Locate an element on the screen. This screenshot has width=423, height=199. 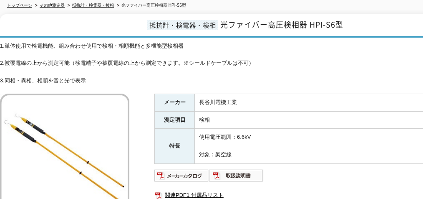
li: 光ファイバー高圧検相器 HPI-S6型 is located at coordinates (151, 5).